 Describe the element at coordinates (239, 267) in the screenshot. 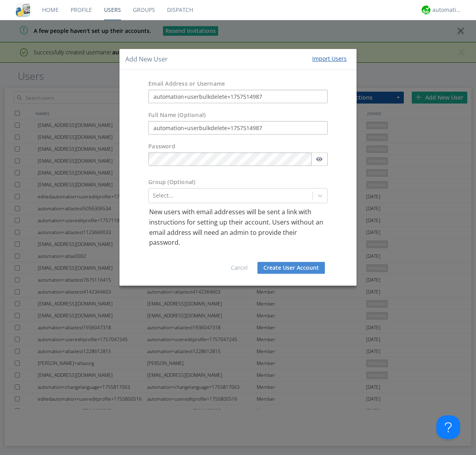

I see `a: Cancel` at that location.